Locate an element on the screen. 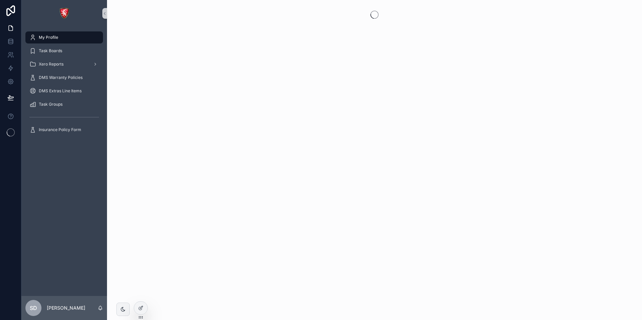  img: App logo is located at coordinates (64, 13).